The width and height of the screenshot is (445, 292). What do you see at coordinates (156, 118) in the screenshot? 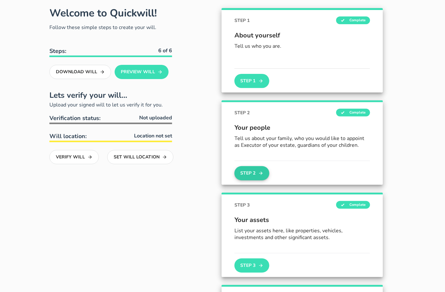
I see `span: Not uploaded` at bounding box center [156, 118].